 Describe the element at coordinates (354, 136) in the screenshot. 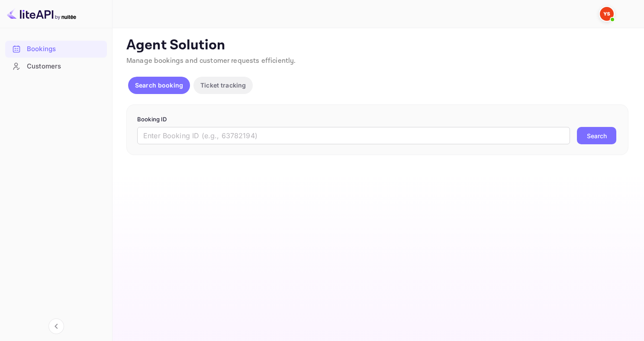

I see `input: Enter Booking ID (e.g., 63782194)` at that location.